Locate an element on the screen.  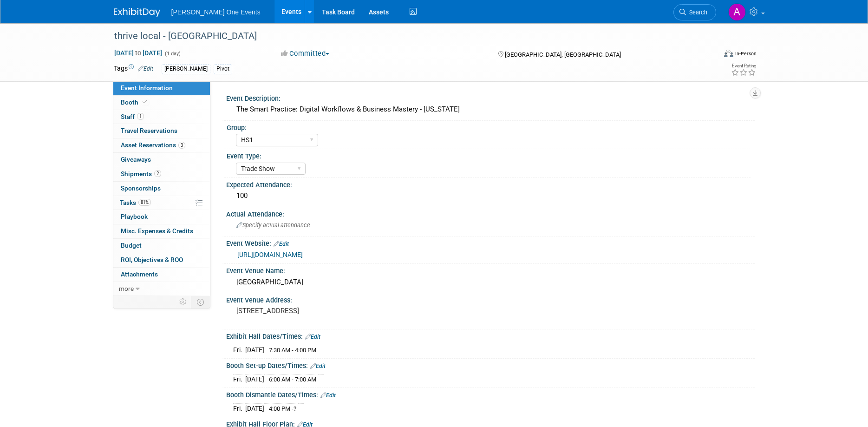
a: Event Information is located at coordinates (162, 88).